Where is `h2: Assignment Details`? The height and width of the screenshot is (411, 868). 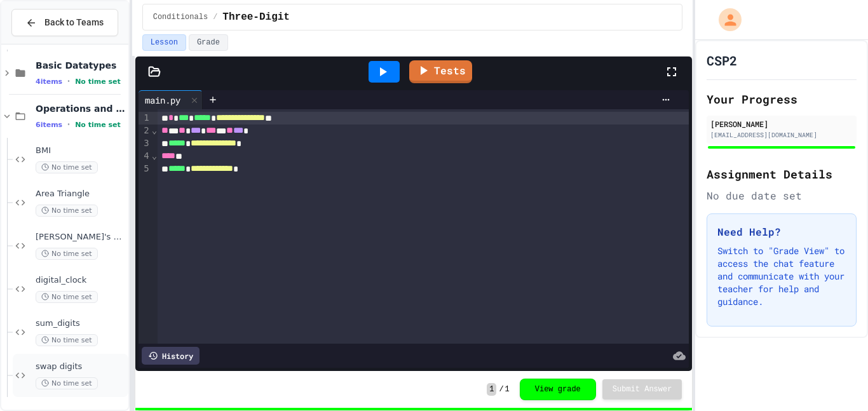
h2: Assignment Details is located at coordinates (781, 174).